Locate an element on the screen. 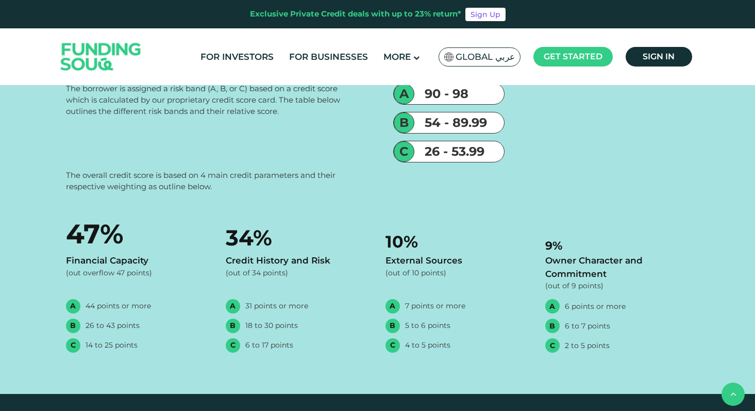 The width and height of the screenshot is (755, 411). div: 34% is located at coordinates (298, 233).